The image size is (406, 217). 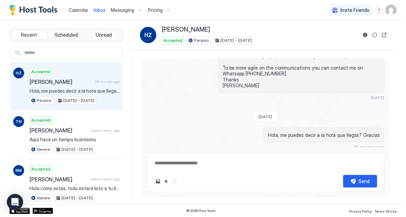 What do you see at coordinates (99, 10) in the screenshot?
I see `span: Inbox` at bounding box center [99, 10].